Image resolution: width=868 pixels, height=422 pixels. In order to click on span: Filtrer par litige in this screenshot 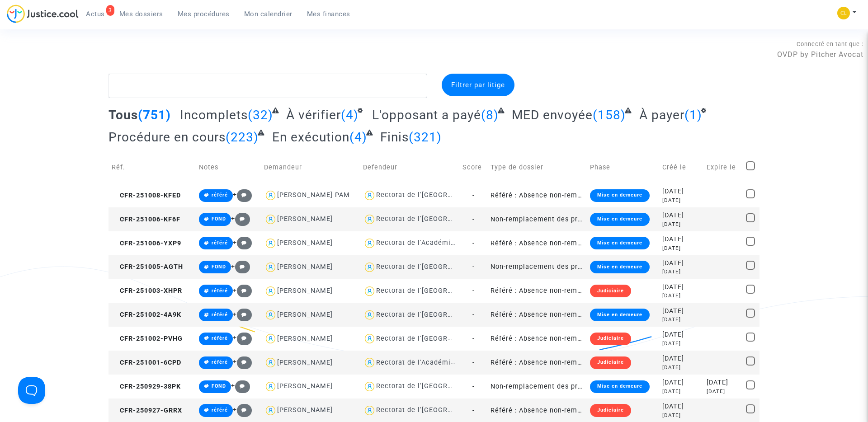, I will do `click(478, 85)`.